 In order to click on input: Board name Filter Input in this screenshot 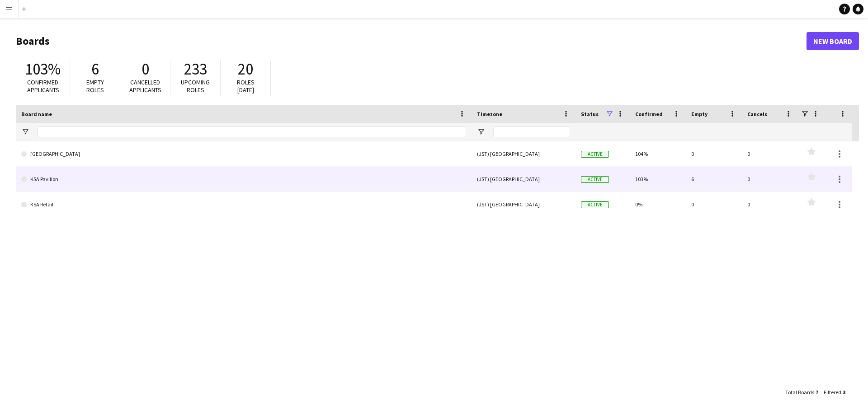, I will do `click(252, 132)`.